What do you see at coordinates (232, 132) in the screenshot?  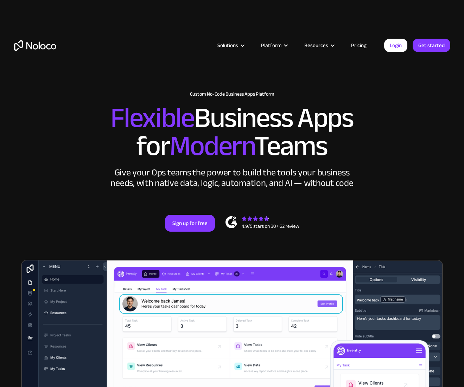 I see `h2: Business Apps for Teams` at bounding box center [232, 132].